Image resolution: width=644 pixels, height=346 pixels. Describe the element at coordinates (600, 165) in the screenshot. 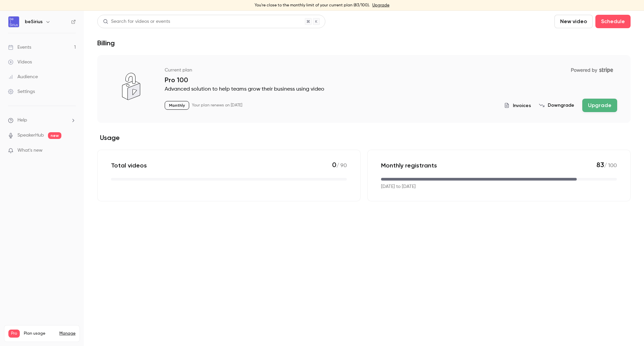

I see `span: 83` at that location.